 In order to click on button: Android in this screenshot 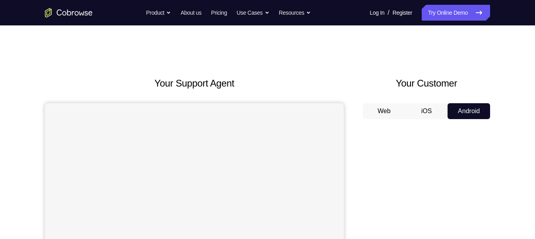, I will do `click(468, 111)`.